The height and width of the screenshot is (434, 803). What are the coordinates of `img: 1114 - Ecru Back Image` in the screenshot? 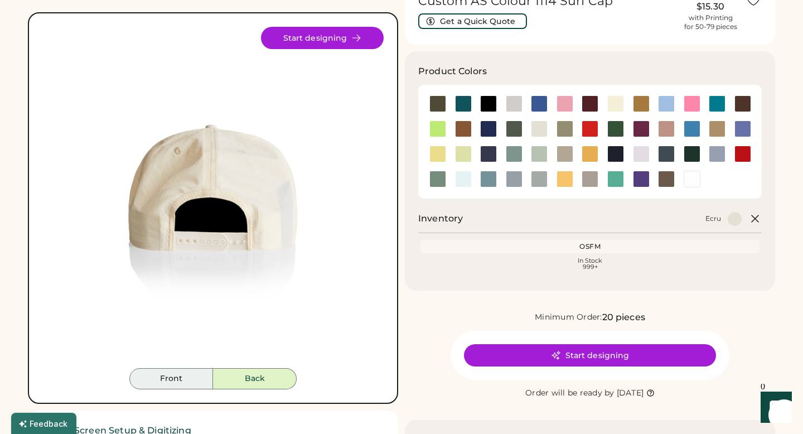 It's located at (213, 197).